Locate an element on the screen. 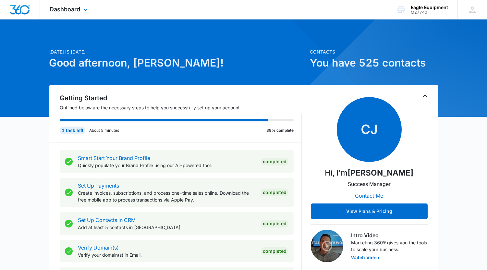 The width and height of the screenshot is (487, 270). a: Set Up Payments is located at coordinates (98, 185).